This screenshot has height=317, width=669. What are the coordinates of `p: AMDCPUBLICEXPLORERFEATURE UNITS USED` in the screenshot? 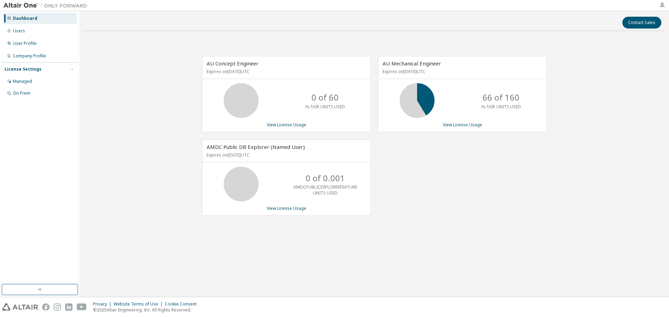 It's located at (325, 190).